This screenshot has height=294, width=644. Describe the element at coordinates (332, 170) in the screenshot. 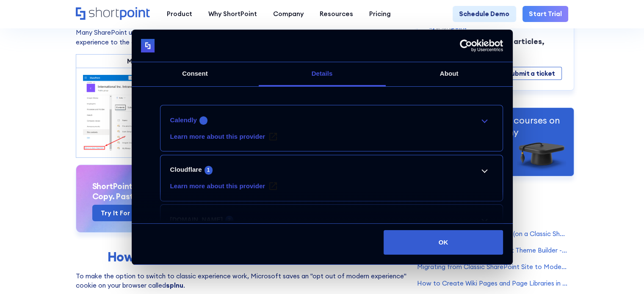

I see `a: Cloudflare1` at that location.